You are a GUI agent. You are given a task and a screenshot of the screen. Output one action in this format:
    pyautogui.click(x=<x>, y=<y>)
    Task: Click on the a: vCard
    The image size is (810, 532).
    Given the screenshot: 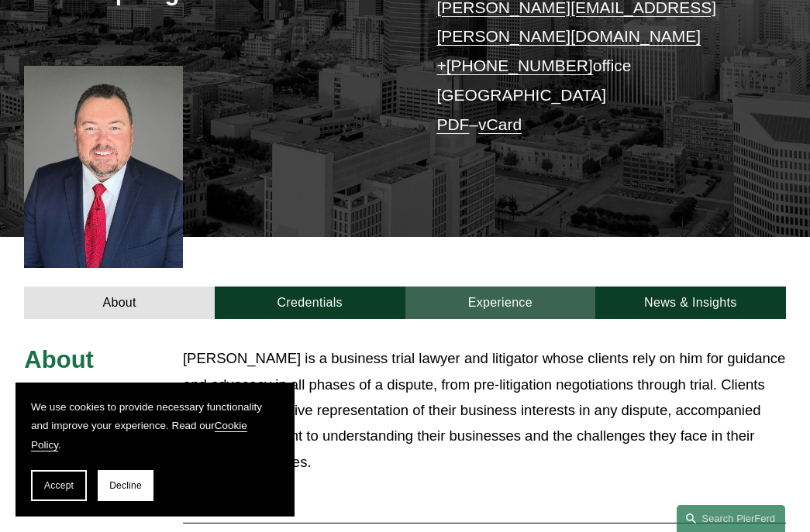 What is the action you would take?
    pyautogui.click(x=499, y=124)
    